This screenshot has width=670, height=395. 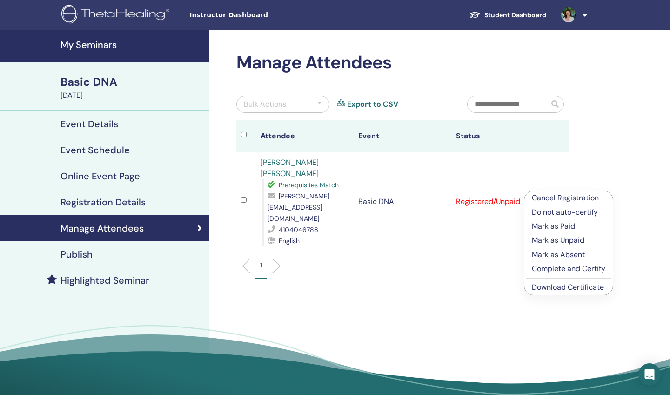 What do you see at coordinates (76, 254) in the screenshot?
I see `h4: Publish` at bounding box center [76, 254].